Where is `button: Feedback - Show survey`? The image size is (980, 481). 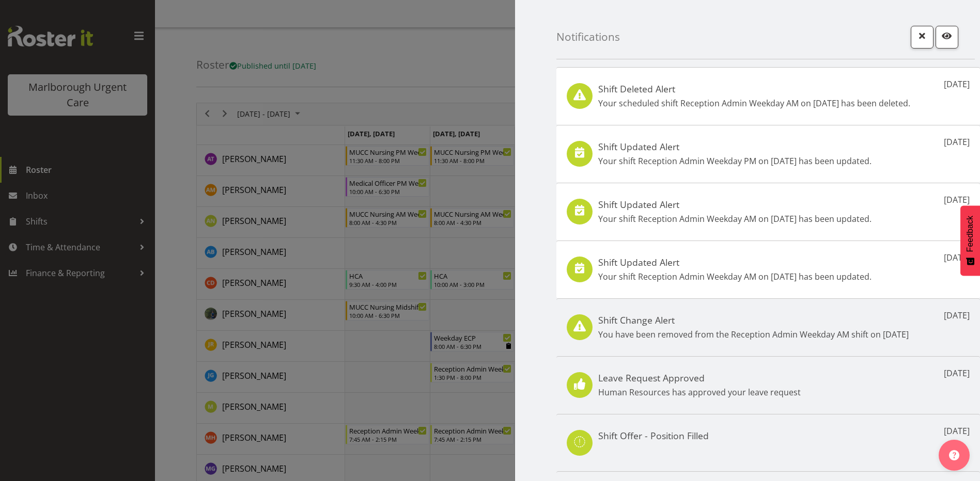 button: Feedback - Show survey is located at coordinates (971, 240).